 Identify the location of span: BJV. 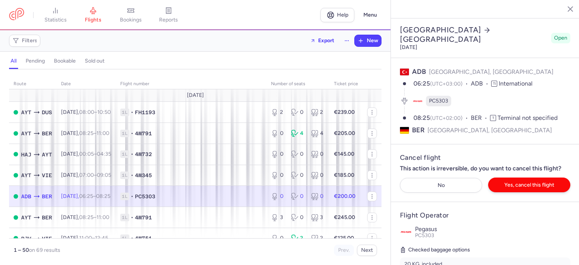
(26, 239).